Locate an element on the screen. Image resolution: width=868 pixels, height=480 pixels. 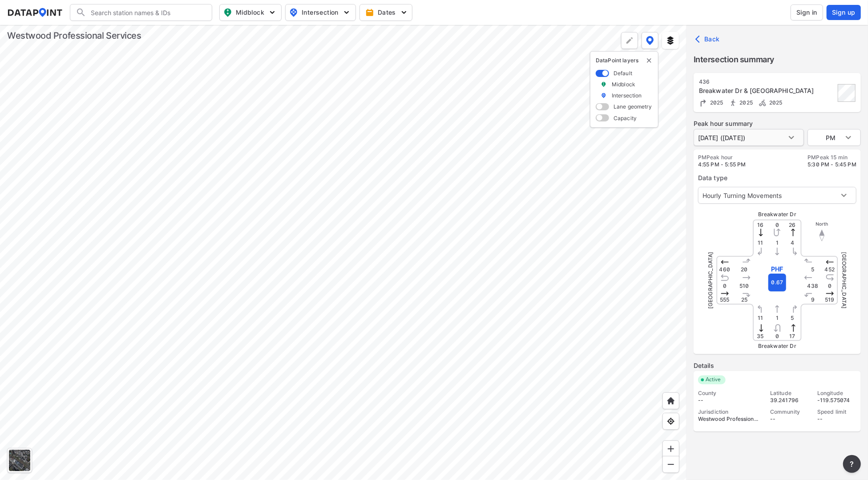
div: Zoom out is located at coordinates (671, 465).